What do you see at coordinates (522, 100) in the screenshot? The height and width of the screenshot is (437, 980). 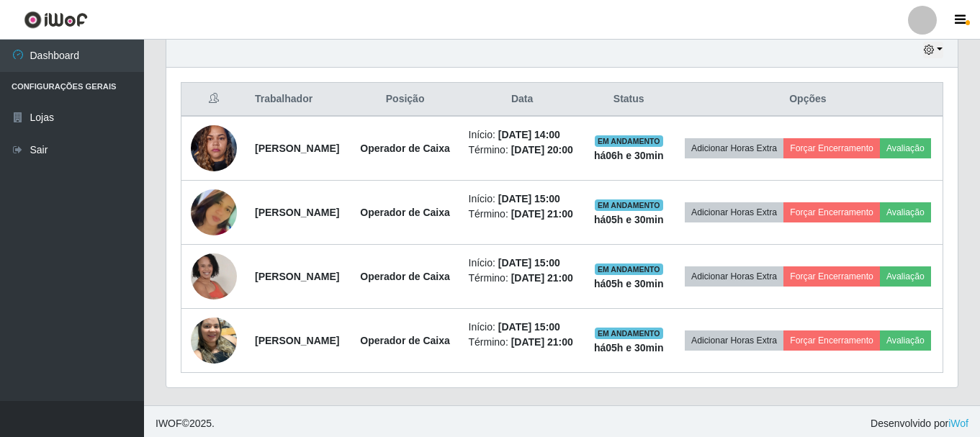 I see `th: Data` at bounding box center [522, 100].